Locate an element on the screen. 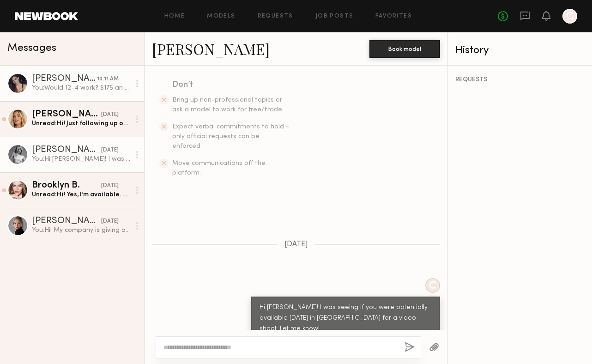  a: C is located at coordinates (570, 16).